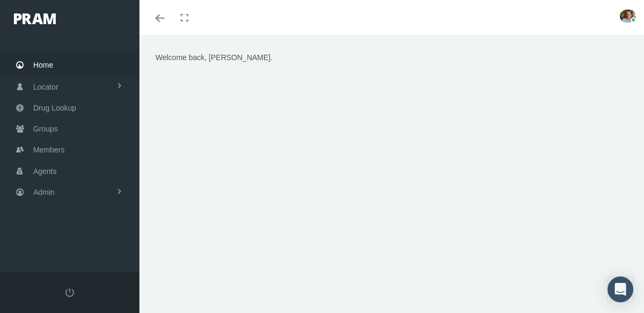  Describe the element at coordinates (55, 108) in the screenshot. I see `span: Drug Lookup` at that location.